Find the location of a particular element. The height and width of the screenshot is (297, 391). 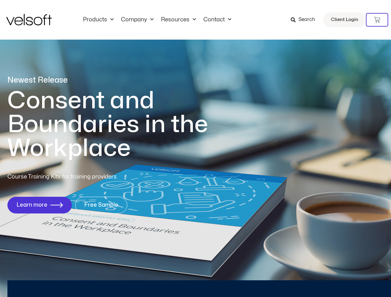

a: Search is located at coordinates (305, 20).